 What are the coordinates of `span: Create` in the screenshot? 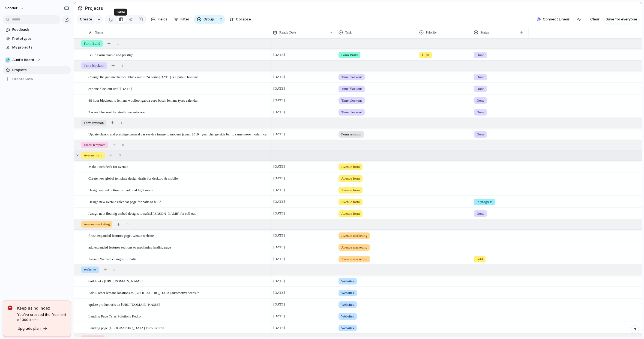 It's located at (86, 19).